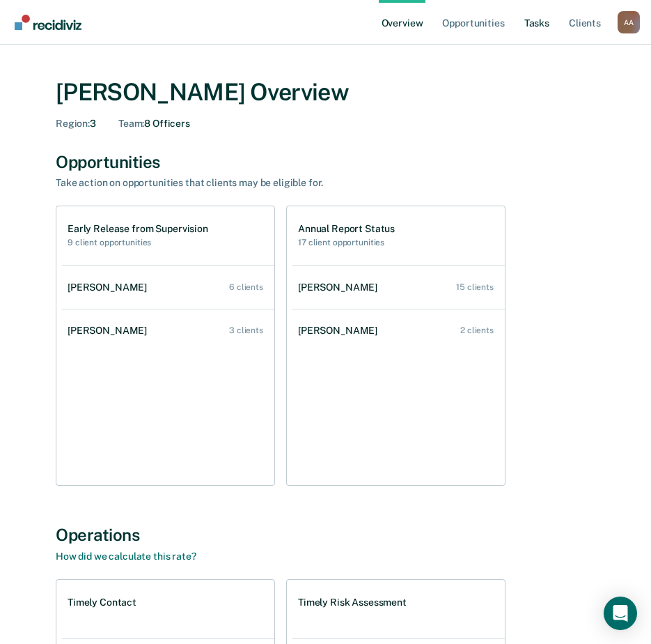 This screenshot has height=644, width=651. Describe the element at coordinates (246, 330) in the screenshot. I see `div: 3 clients` at that location.